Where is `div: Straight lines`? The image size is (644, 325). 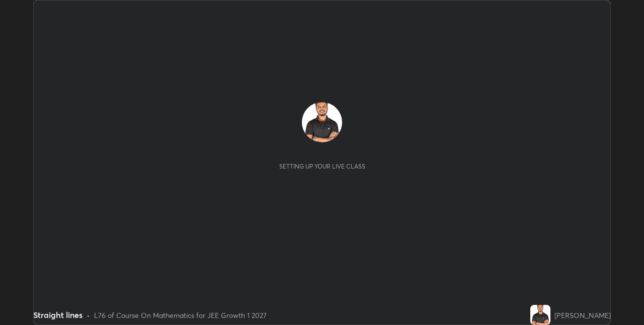
div: Straight lines is located at coordinates (58, 315).